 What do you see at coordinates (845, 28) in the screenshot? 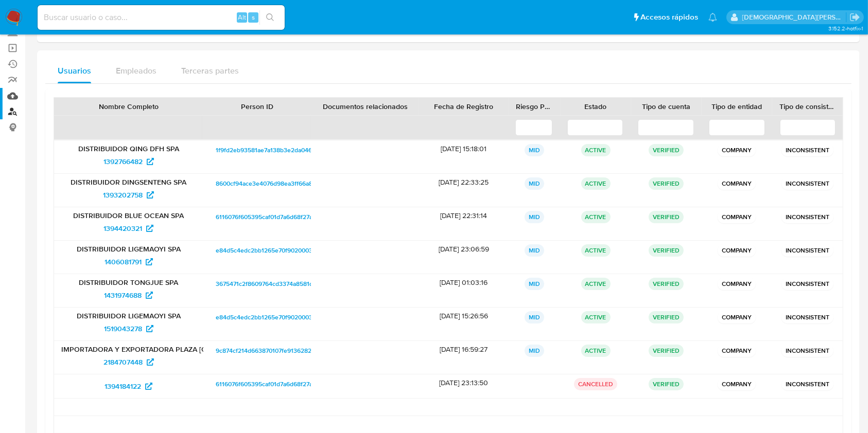
I see `span: 3.152.2-hotfix-1` at bounding box center [845, 28].